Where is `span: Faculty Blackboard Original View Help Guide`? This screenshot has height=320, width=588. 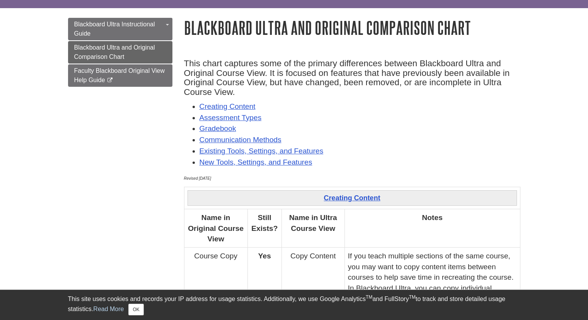 span: Faculty Blackboard Original View Help Guide is located at coordinates (120, 75).